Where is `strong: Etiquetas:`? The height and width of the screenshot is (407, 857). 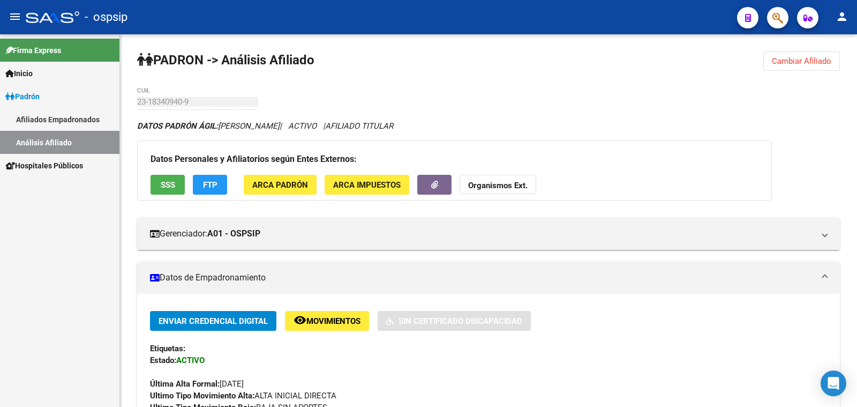
strong: Etiquetas: is located at coordinates (168, 348).